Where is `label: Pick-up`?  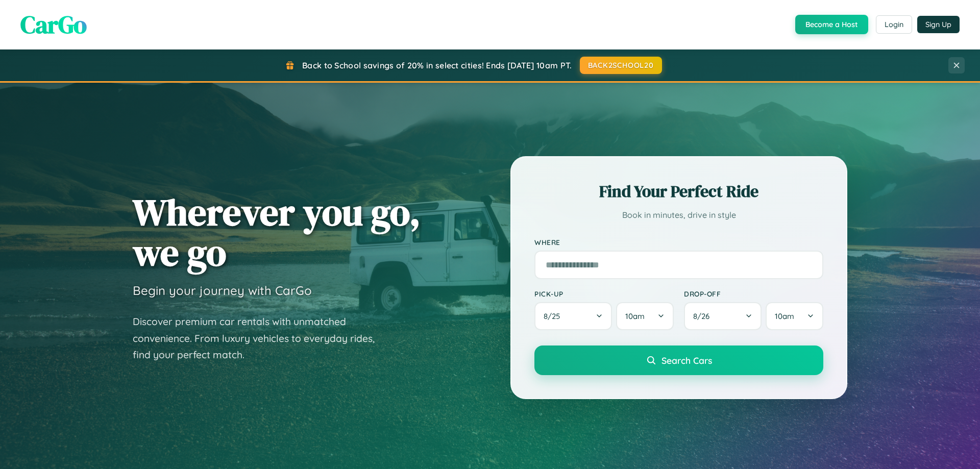 label: Pick-up is located at coordinates (604, 293).